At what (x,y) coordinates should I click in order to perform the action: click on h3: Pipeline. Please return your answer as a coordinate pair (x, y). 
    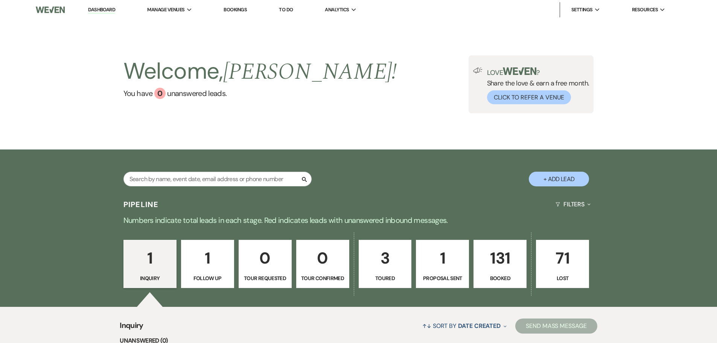
    Looking at the image, I should click on (141, 205).